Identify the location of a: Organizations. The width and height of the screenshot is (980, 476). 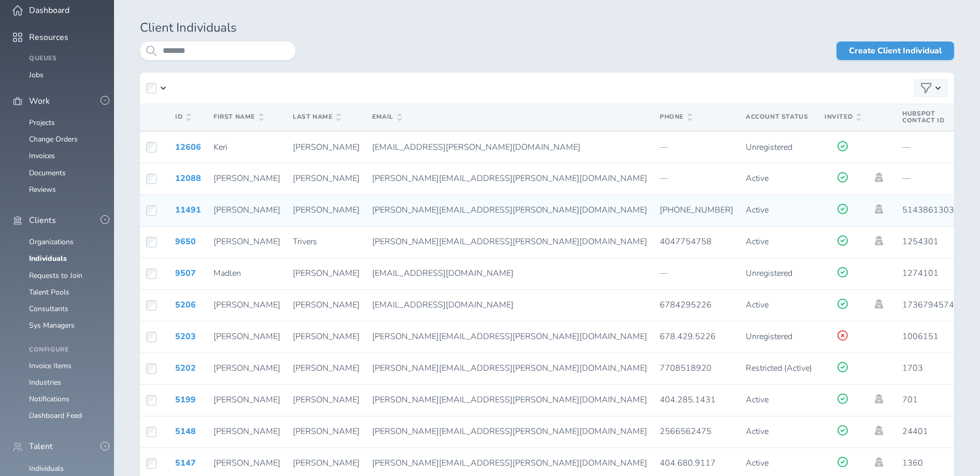
(51, 242).